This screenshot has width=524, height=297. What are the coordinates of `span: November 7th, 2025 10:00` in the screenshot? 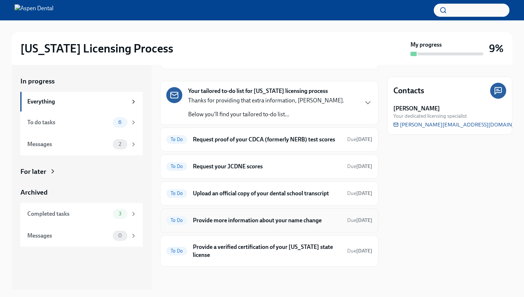 It's located at (360, 193).